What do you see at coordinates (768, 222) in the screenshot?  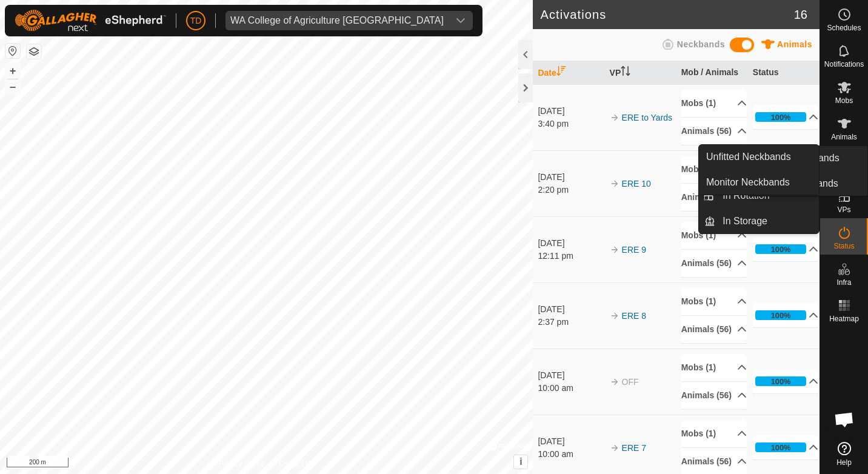 I see `a: In Storage` at bounding box center [768, 222].